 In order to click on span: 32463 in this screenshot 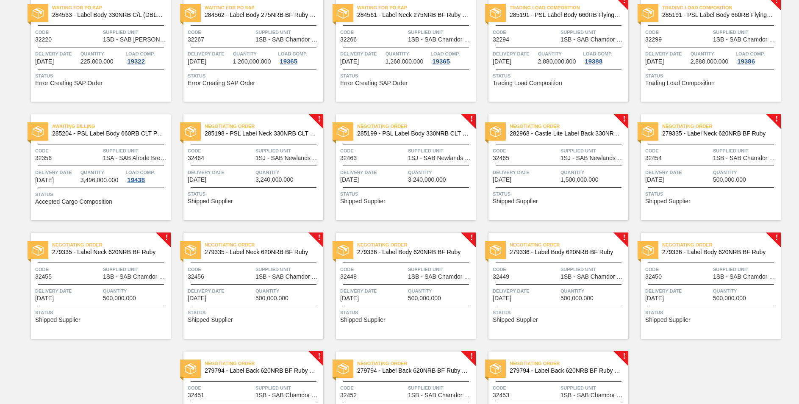, I will do `click(348, 158)`.